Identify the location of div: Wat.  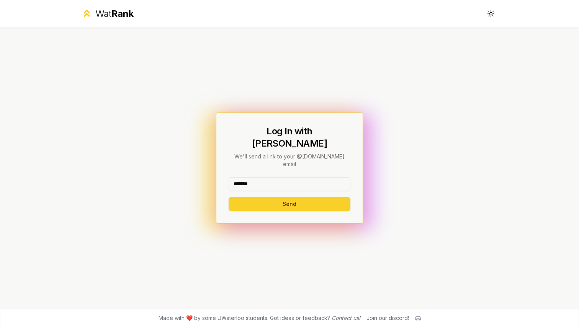
(114, 14).